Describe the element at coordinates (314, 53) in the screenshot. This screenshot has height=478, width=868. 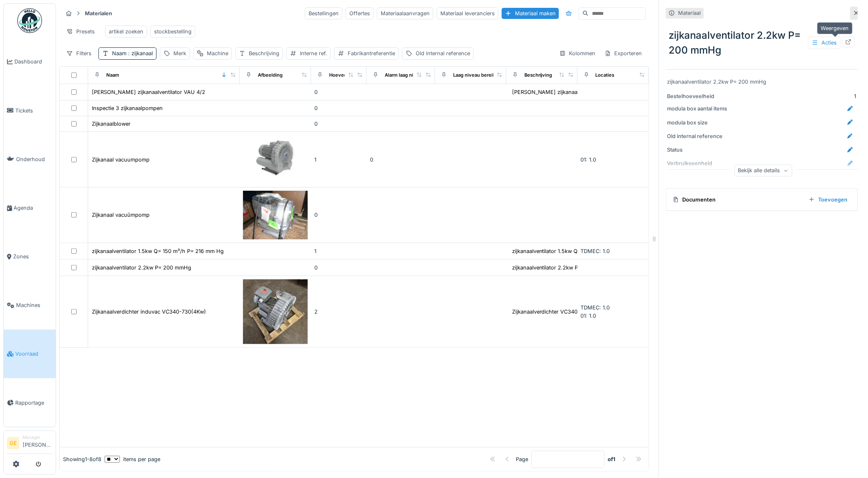
I see `div: Interne ref.` at that location.